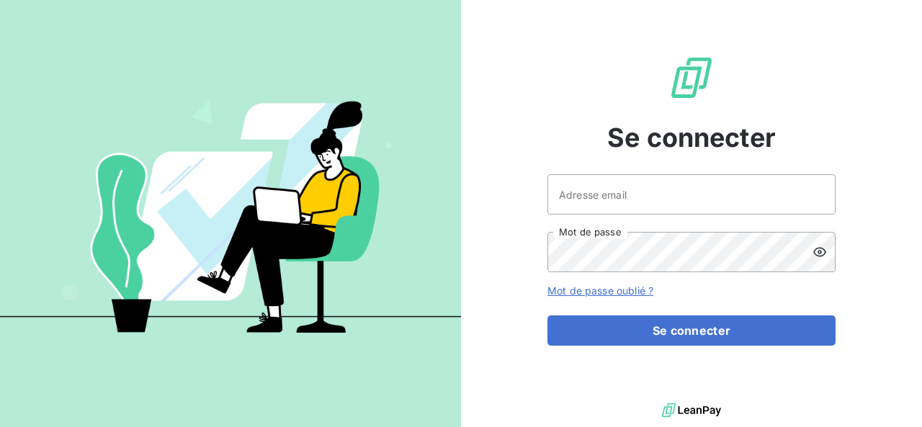 The width and height of the screenshot is (922, 427). I want to click on button: Se connecter, so click(691, 331).